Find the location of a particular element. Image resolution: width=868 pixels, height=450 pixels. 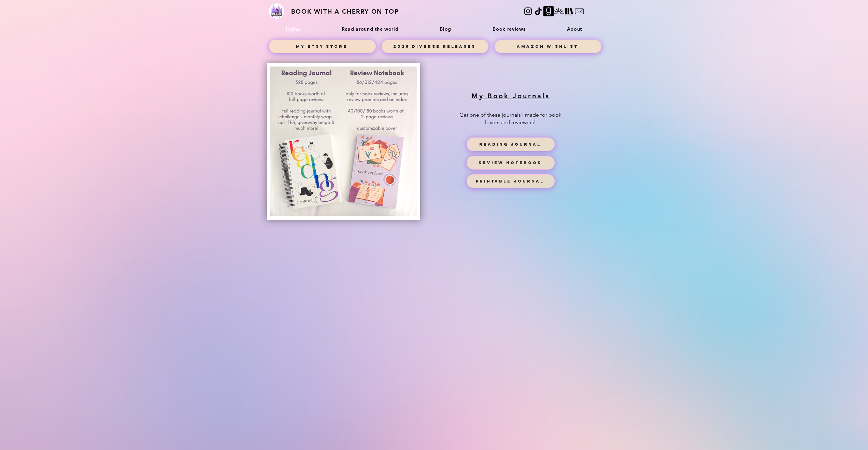

span: My Book Journals is located at coordinates (511, 96).